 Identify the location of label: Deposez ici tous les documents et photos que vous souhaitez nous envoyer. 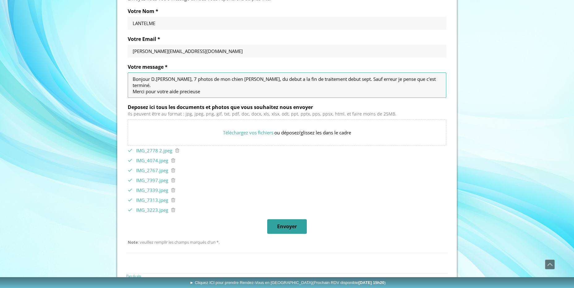
(287, 107).